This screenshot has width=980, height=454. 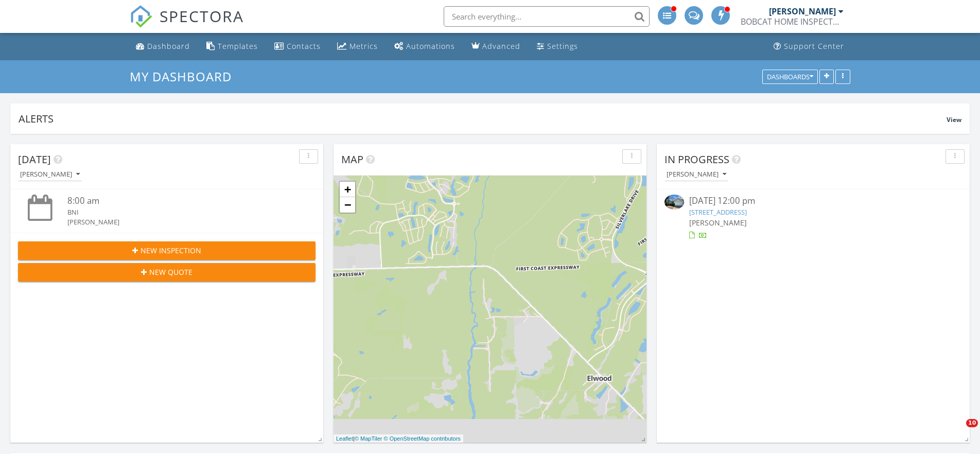 I want to click on div: Alerts, so click(x=482, y=118).